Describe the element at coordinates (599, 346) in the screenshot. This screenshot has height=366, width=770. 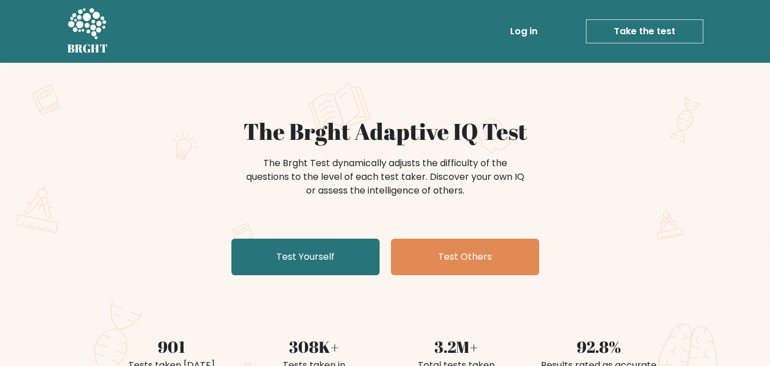
I see `div: 92.8%` at that location.